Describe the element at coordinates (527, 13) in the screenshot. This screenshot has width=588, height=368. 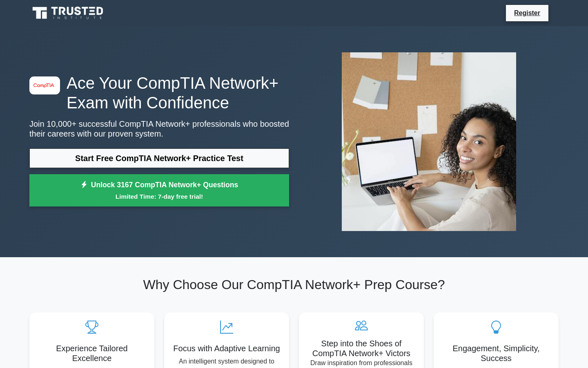
I see `a: Register` at that location.